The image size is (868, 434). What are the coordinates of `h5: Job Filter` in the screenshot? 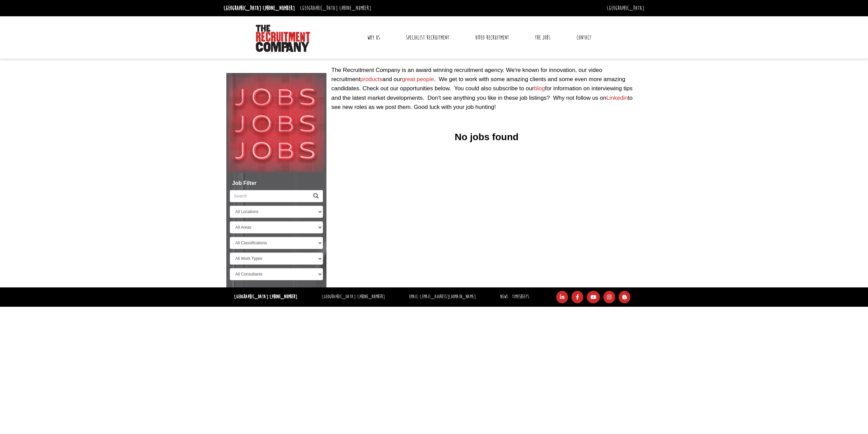 It's located at (276, 183).